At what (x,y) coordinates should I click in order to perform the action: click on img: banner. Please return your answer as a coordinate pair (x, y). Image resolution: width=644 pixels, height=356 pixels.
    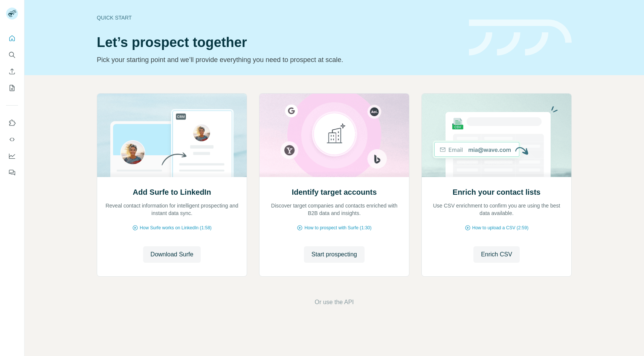
    Looking at the image, I should click on (520, 38).